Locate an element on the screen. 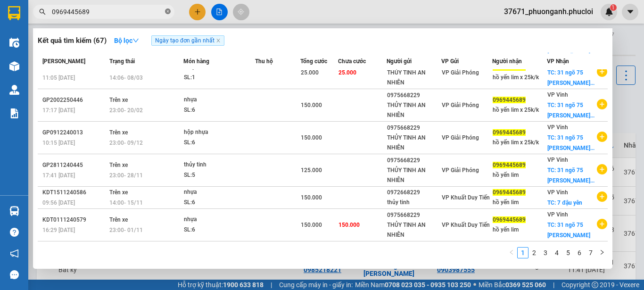  li: 1 is located at coordinates (523, 253).